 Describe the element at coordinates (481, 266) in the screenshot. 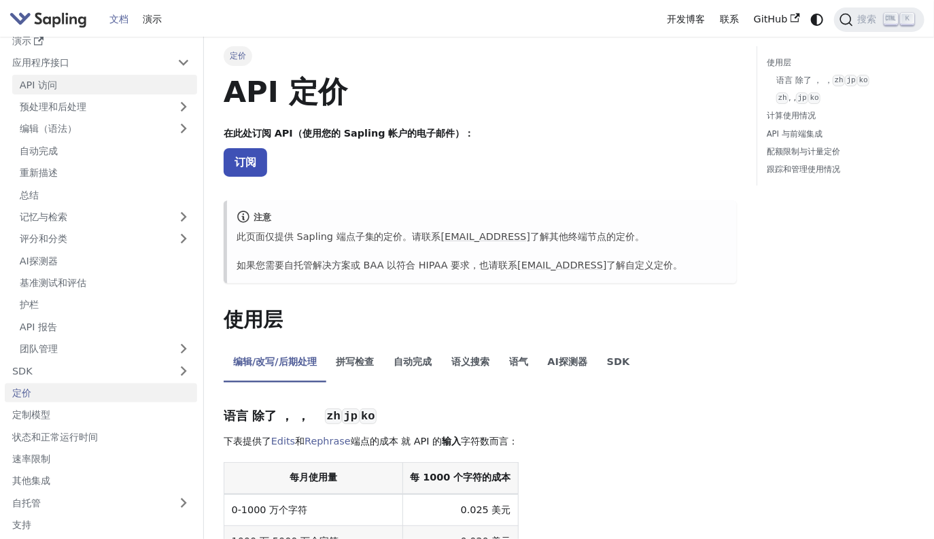

I see `p: 如果您需要自托管解决方案或 BAA 以符合 HIPAA 要求，也请联系 了解自定义定价。` at that location.